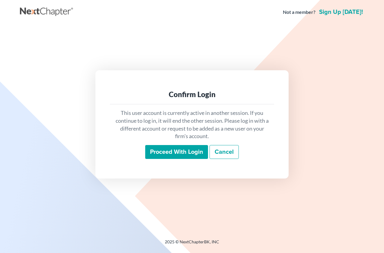  What do you see at coordinates (192, 94) in the screenshot?
I see `div: Confirm Login` at bounding box center [192, 94].